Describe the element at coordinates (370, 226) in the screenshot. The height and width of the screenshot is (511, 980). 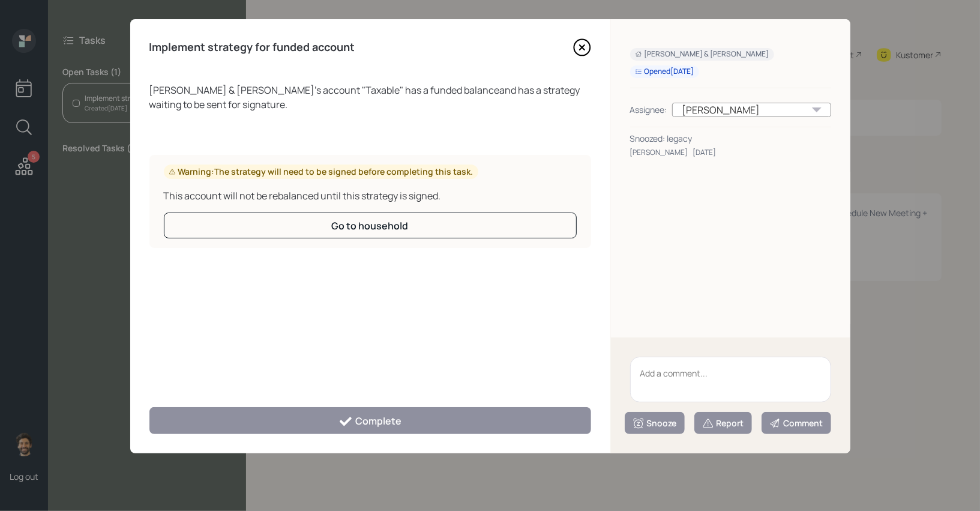
I see `div: Go to household` at that location.